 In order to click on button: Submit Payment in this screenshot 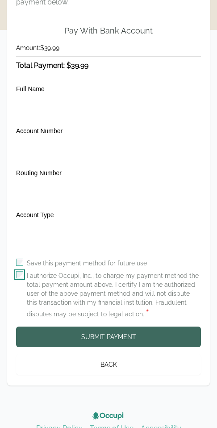, I will do `click(109, 337)`.